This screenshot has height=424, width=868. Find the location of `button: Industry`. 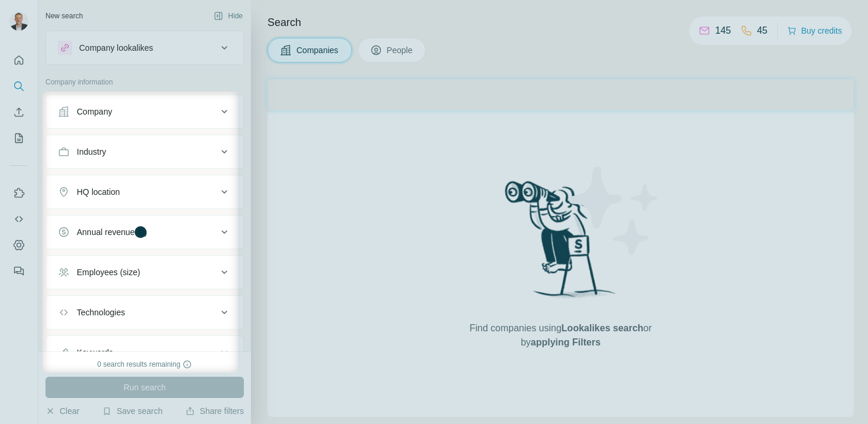

button: Industry is located at coordinates (145, 152).